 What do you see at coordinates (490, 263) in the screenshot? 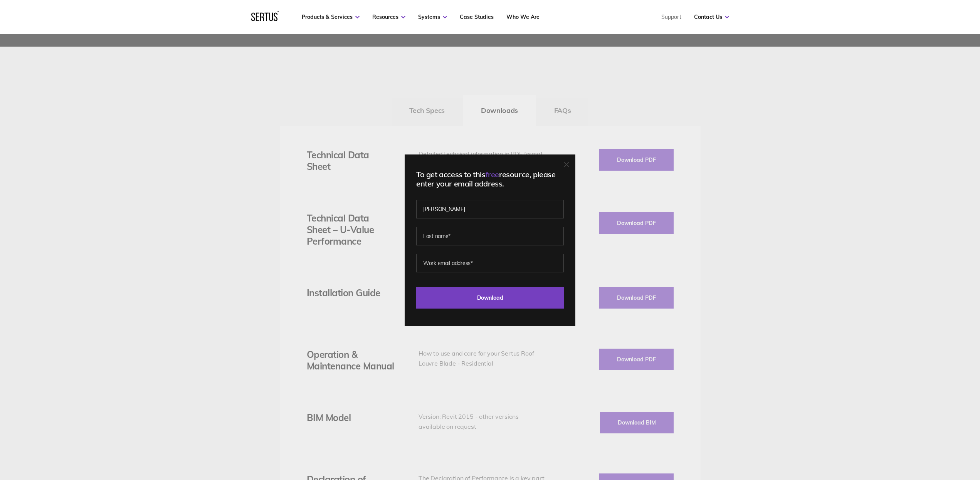
I see `input: Work email address*` at bounding box center [490, 263].